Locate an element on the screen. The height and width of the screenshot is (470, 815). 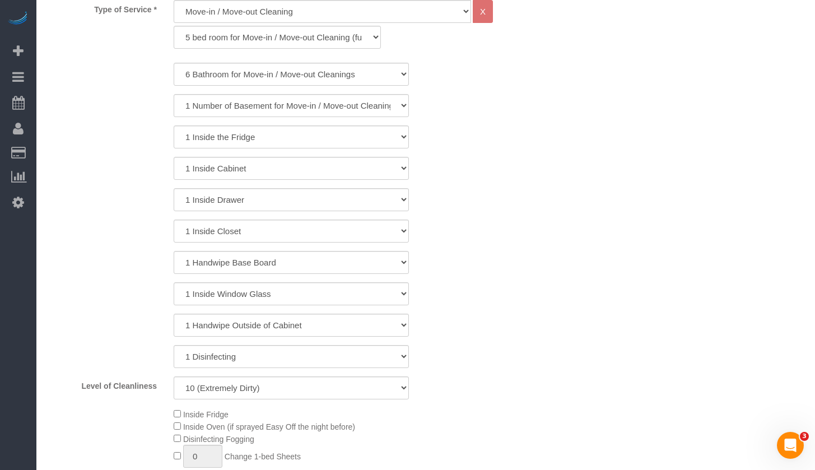
span: Inside Oven (if sprayed Easy Off the night before) is located at coordinates (269, 427).